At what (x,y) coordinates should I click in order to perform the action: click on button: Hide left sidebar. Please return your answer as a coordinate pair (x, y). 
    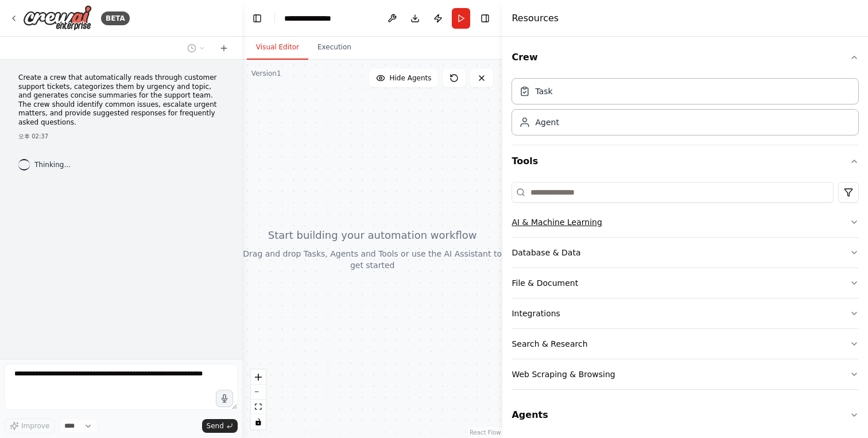
    Looking at the image, I should click on (257, 19).